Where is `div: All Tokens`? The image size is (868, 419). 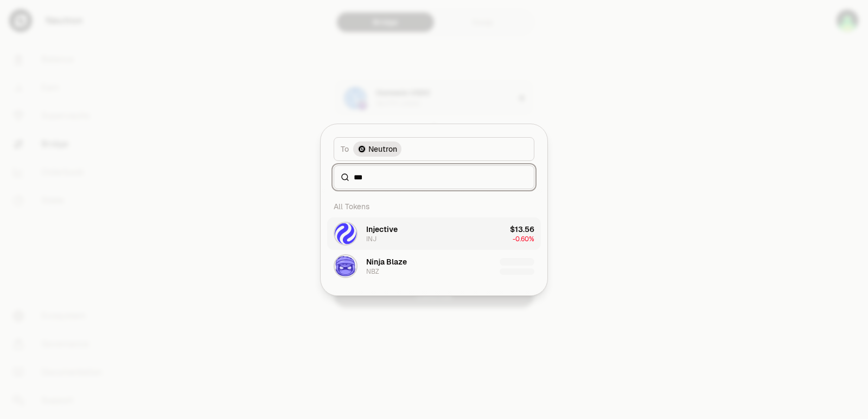 div: All Tokens is located at coordinates (434, 207).